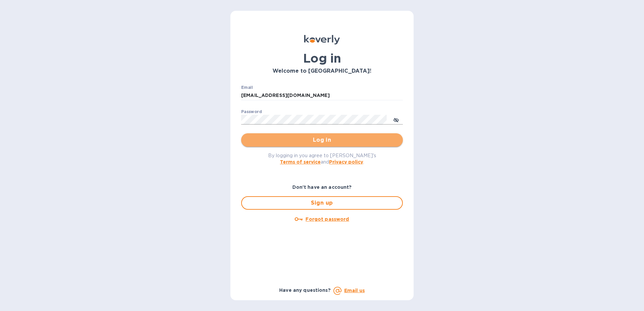 Image resolution: width=644 pixels, height=311 pixels. Describe the element at coordinates (322, 96) in the screenshot. I see `input: Enter email address` at that location.